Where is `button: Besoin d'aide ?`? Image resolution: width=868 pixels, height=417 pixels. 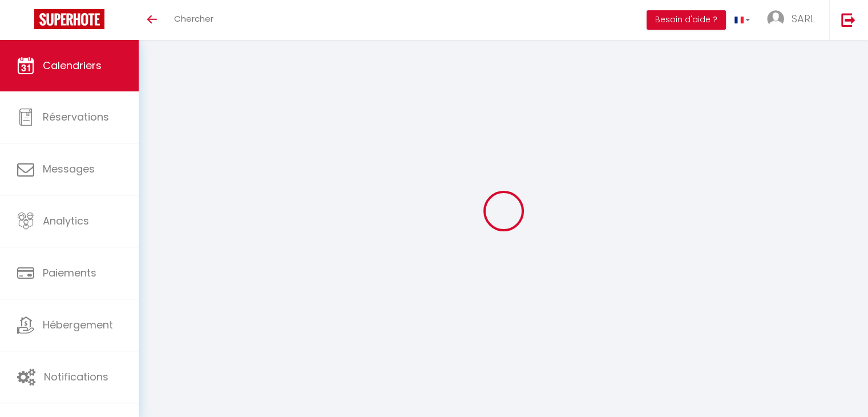 button: Besoin d'aide ? is located at coordinates (686, 20).